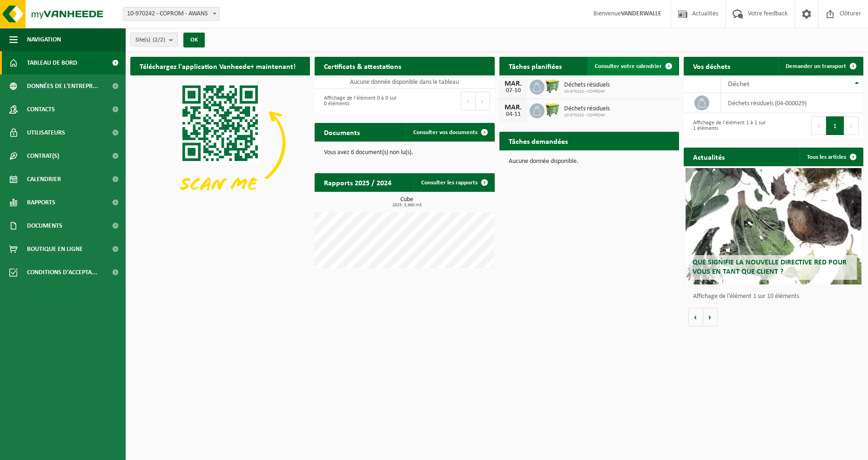 This screenshot has height=460, width=868. I want to click on span: Consulter votre calendrier, so click(628, 66).